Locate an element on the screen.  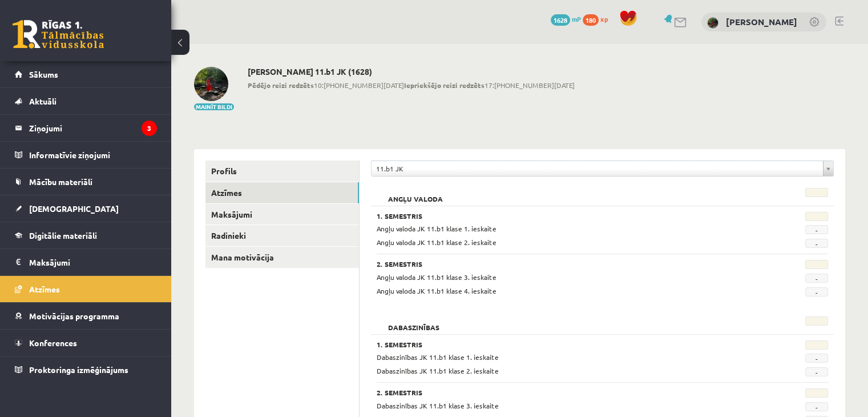
span: Konferences is located at coordinates (53, 343).